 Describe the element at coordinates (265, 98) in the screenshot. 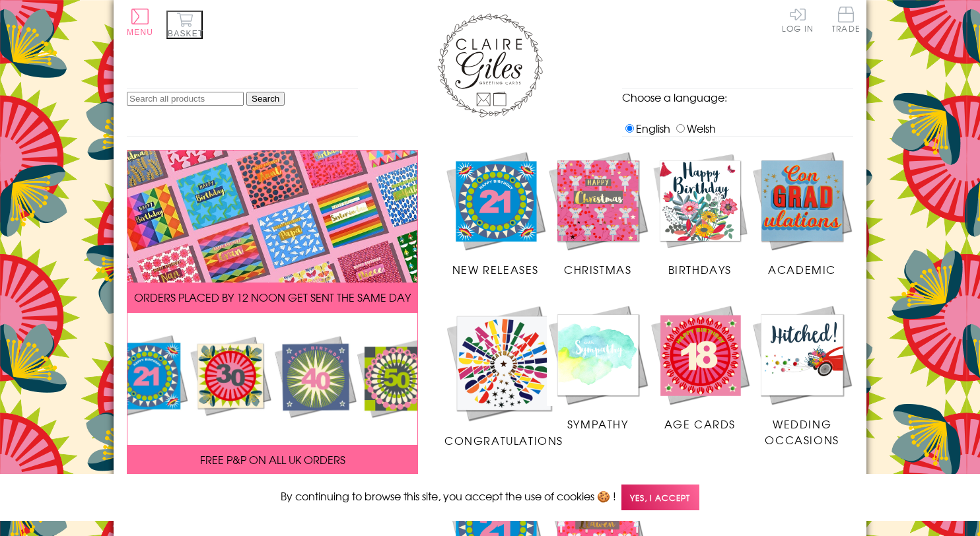

I see `input: Search` at that location.